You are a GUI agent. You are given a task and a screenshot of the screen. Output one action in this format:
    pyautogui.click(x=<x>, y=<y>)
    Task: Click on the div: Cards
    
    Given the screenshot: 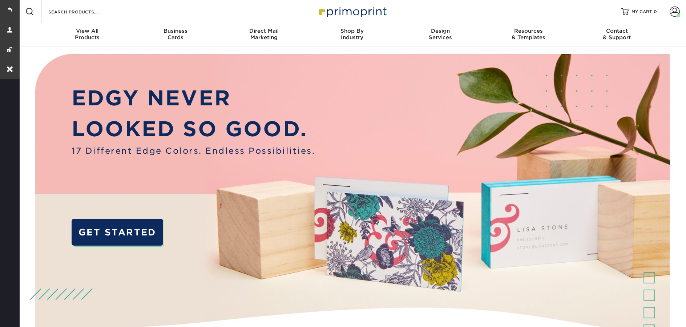 What is the action you would take?
    pyautogui.click(x=176, y=34)
    